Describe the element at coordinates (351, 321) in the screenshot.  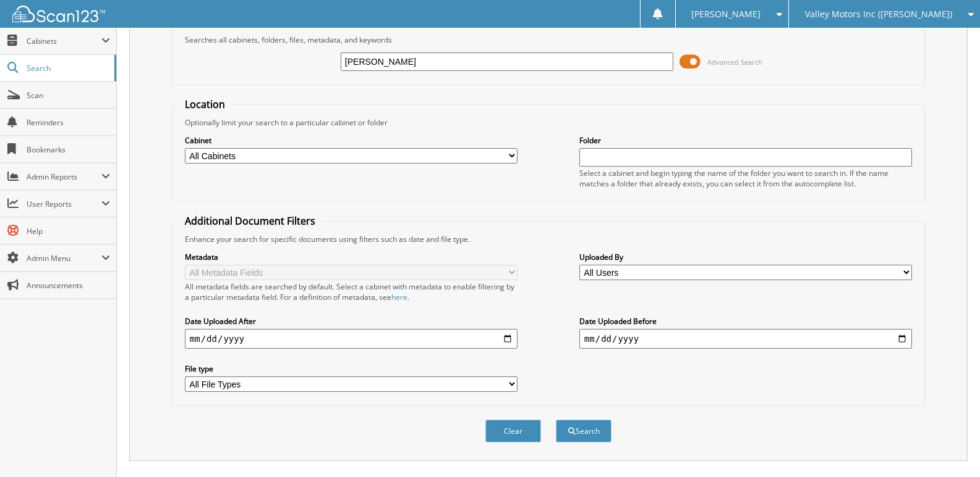
I see `label: Date Uploaded After` at that location.